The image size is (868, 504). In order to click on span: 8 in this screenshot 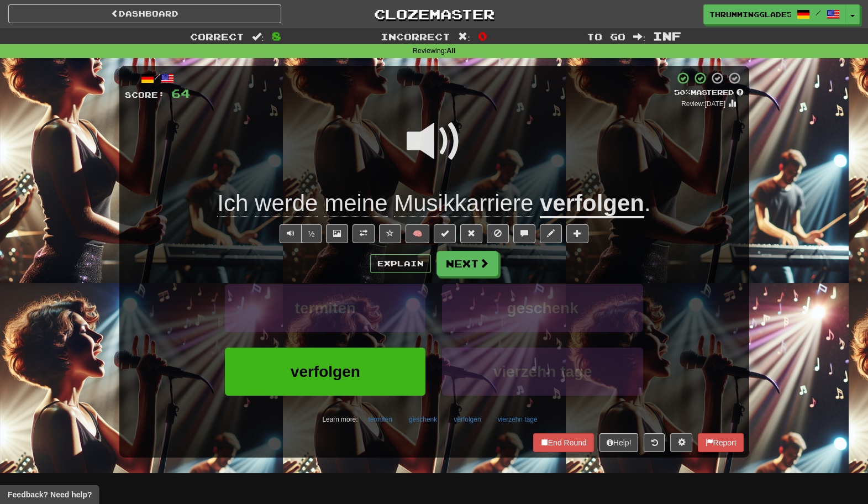, I will do `click(276, 36)`.